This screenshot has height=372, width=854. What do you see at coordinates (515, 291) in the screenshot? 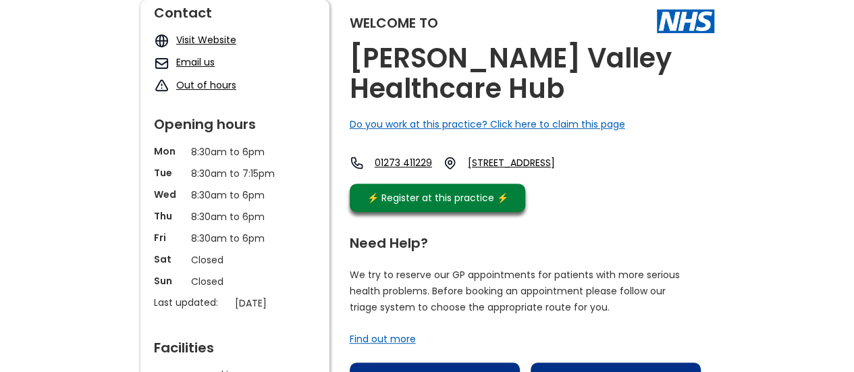
I see `p: We try to reserve our GP appointments for patients with more serious health problems. Before book...` at bounding box center [515, 291].